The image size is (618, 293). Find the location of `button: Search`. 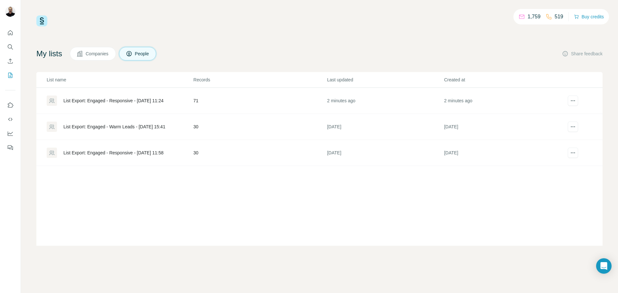

button: Search is located at coordinates (10, 47).